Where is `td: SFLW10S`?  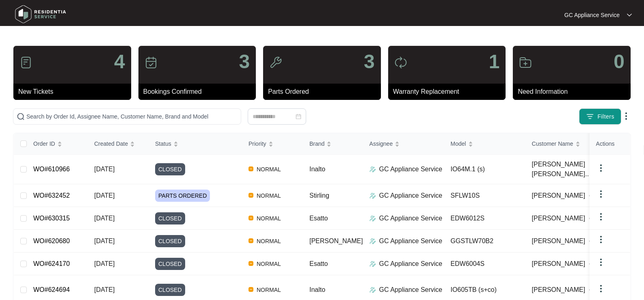 td: SFLW10S is located at coordinates (485, 196).